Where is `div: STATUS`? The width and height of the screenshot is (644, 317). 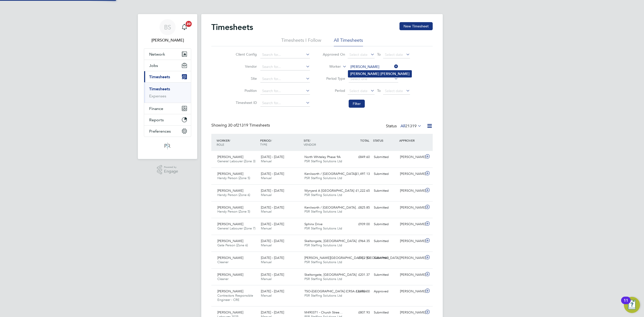 div: STATUS is located at coordinates (385, 140).